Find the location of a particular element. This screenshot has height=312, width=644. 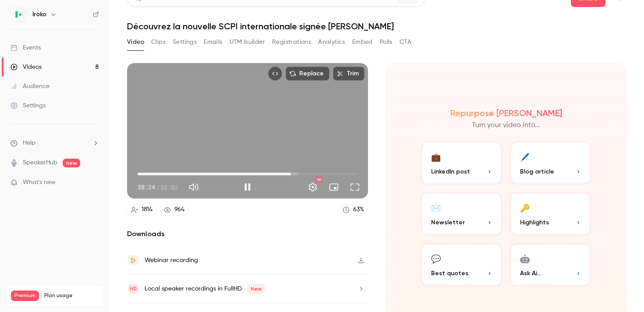

div: Webinar recording is located at coordinates (171, 260).